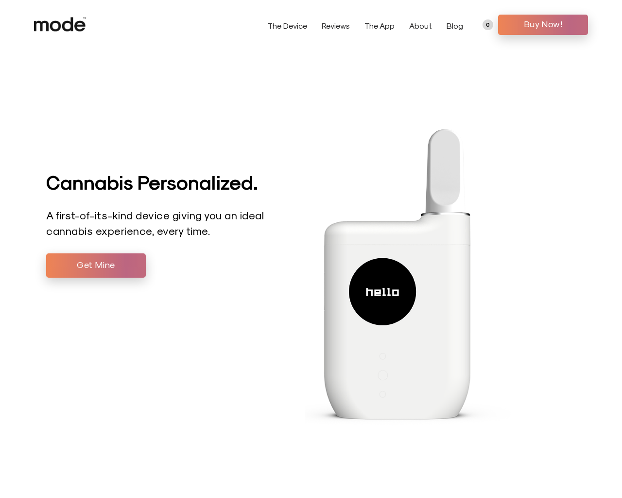  Describe the element at coordinates (488, 25) in the screenshot. I see `a: 0` at that location.